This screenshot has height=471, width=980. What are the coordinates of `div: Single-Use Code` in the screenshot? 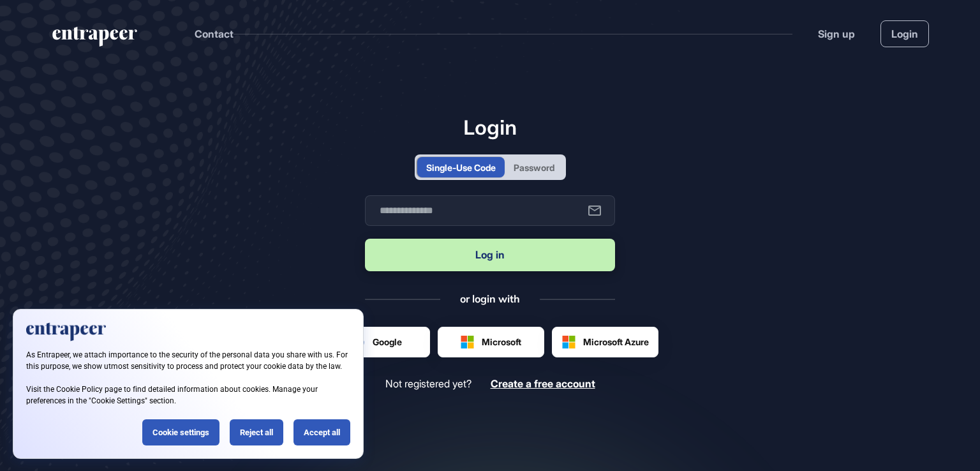 It's located at (461, 167).